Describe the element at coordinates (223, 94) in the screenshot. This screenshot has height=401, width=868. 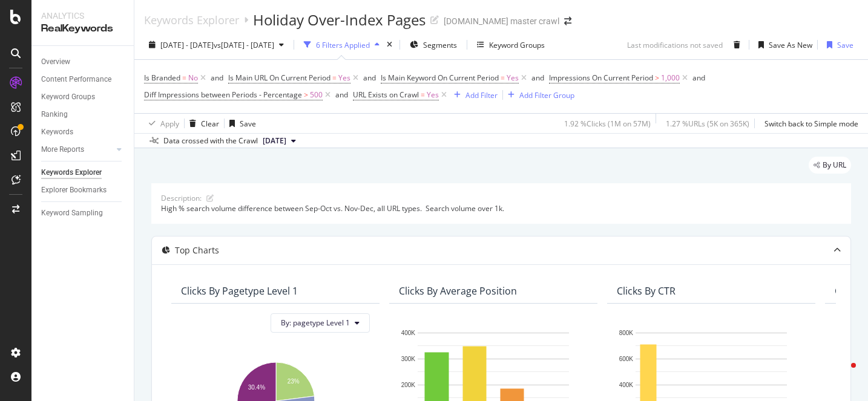
I see `span: Diff Impressions between Periods - Percentage` at that location.